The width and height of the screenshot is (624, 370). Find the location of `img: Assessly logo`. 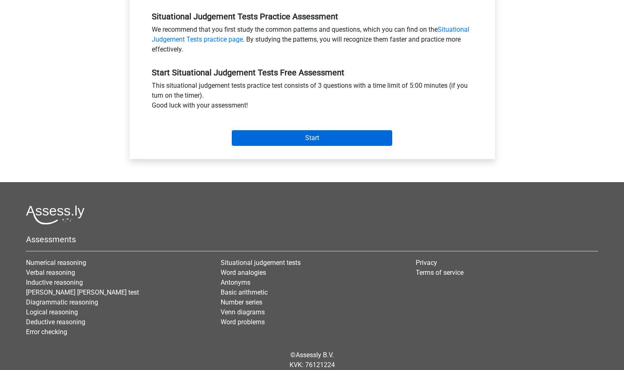

img: Assessly logo is located at coordinates (55, 215).